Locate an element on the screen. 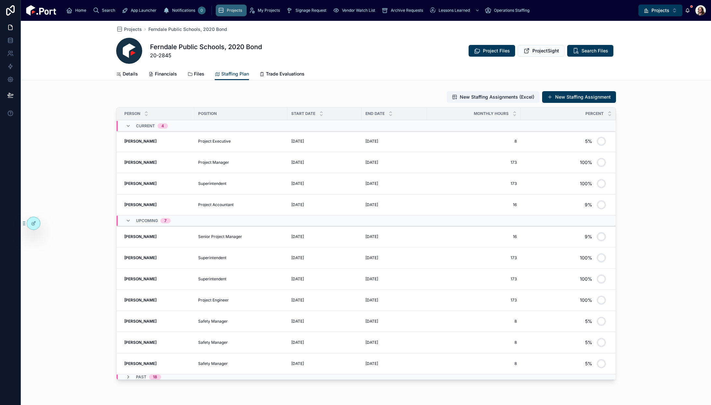  a: Home is located at coordinates (77, 10).